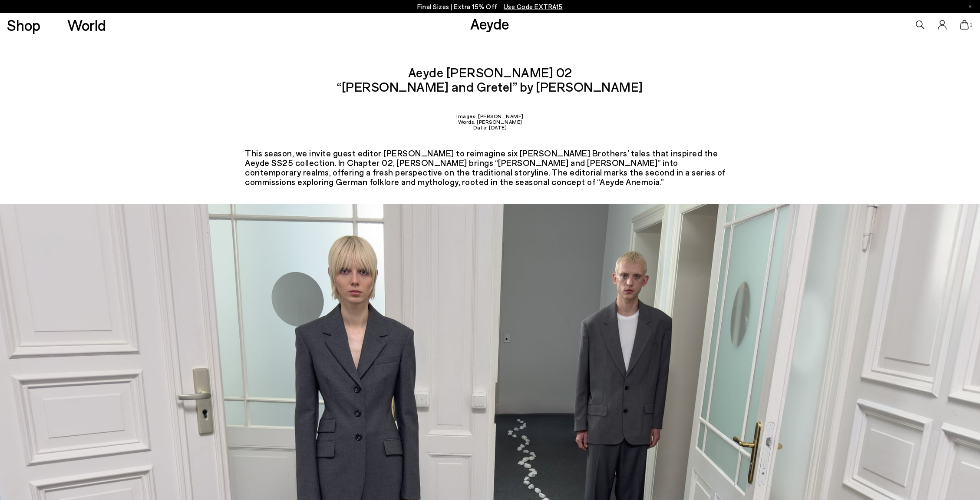 This screenshot has height=500, width=980. Describe the element at coordinates (86, 25) in the screenshot. I see `a: World` at that location.